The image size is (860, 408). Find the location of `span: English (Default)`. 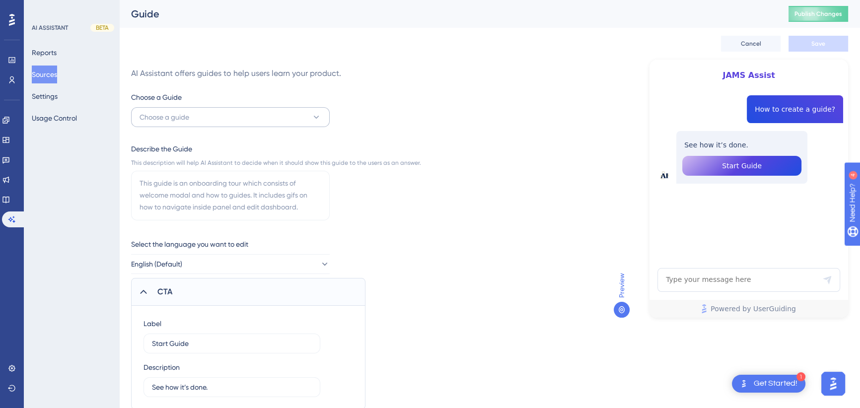

span: English (Default) is located at coordinates (156, 264).